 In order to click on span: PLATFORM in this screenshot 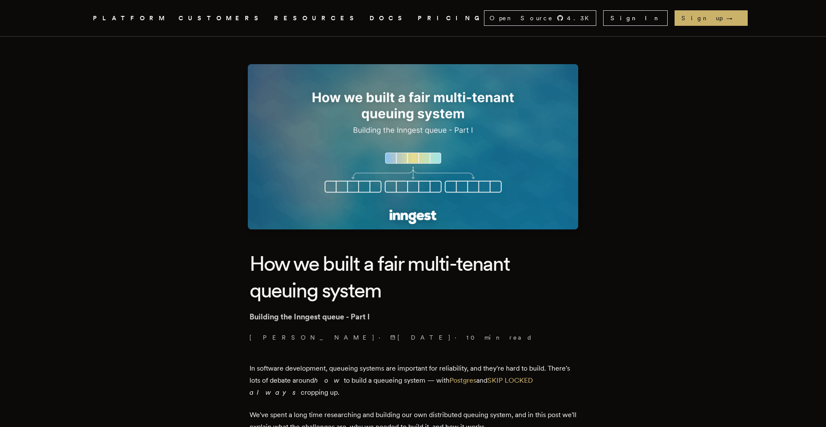, I will do `click(130, 18)`.